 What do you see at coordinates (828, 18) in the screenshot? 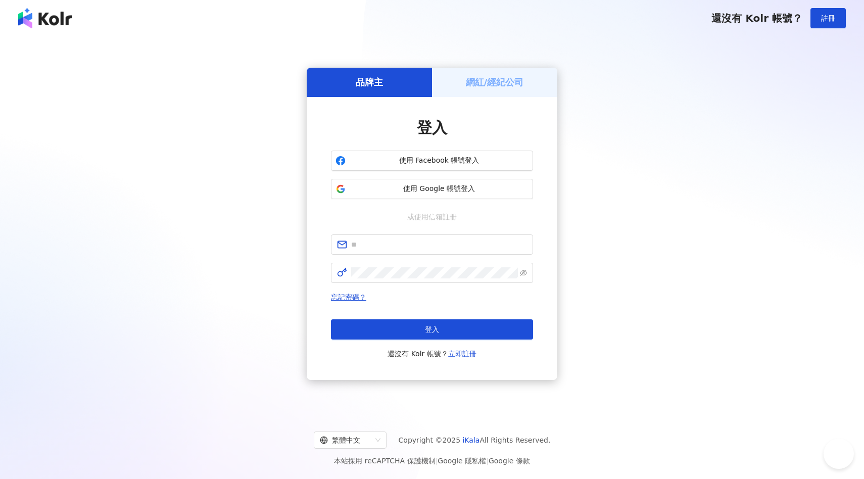
I see `span: 註冊` at bounding box center [828, 18].